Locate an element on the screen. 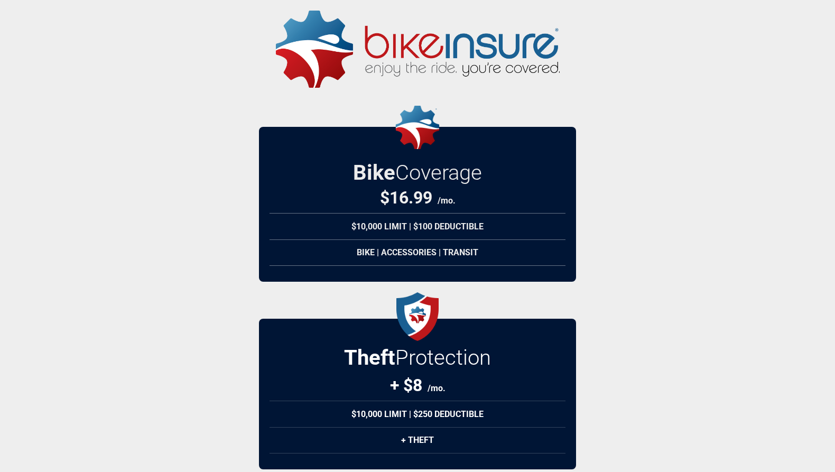 This screenshot has width=835, height=472. div: + Theft is located at coordinates (417, 440).